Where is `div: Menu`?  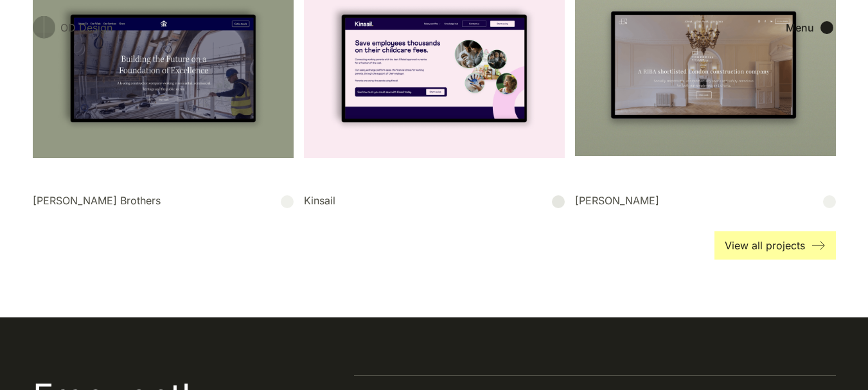
div: Menu is located at coordinates (800, 28).